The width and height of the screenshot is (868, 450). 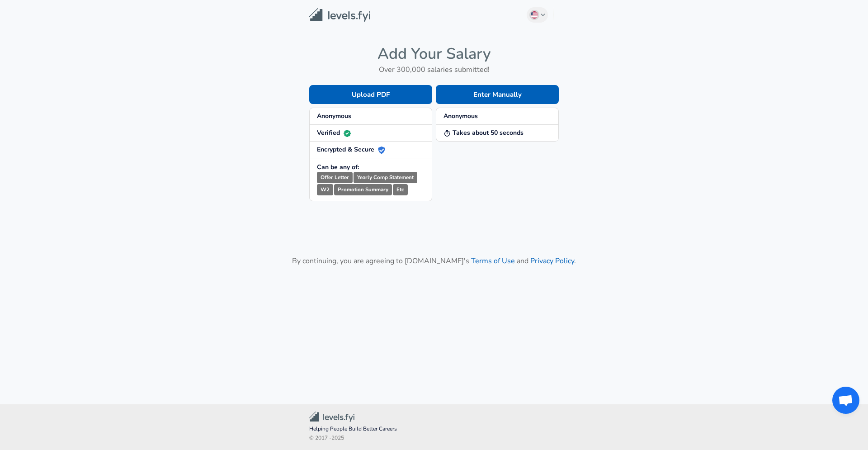 What do you see at coordinates (351, 149) in the screenshot?
I see `strong: Encrypted & Secure` at bounding box center [351, 149].